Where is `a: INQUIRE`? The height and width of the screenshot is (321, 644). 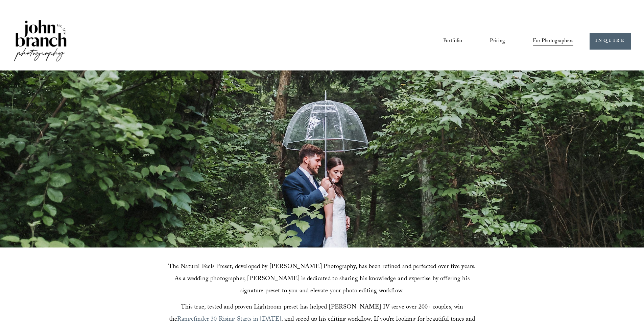
a: INQUIRE is located at coordinates (610, 41).